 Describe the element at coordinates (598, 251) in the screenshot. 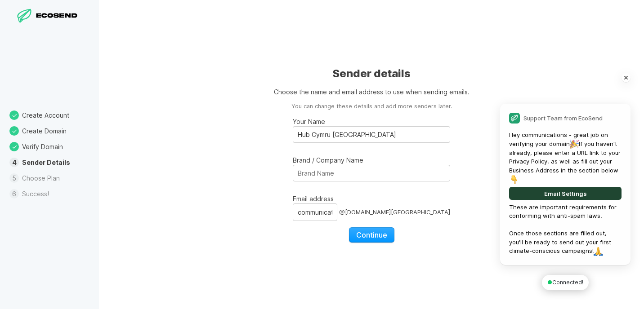

I see `img: :pray:` at that location.